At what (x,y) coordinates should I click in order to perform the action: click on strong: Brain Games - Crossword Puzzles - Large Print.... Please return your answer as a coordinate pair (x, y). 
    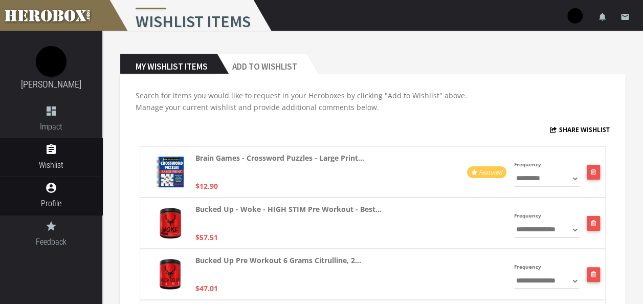
    Looking at the image, I should click on (279, 158).